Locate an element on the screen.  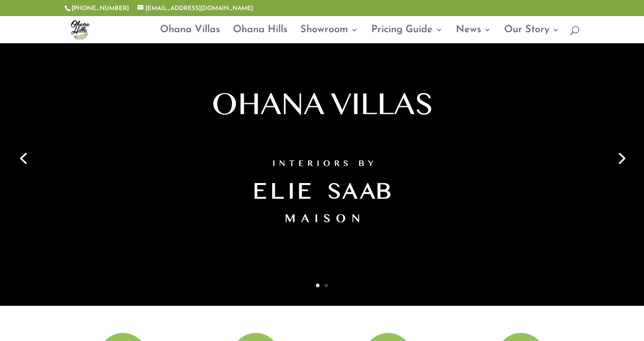
a: 1 is located at coordinates (317, 285).